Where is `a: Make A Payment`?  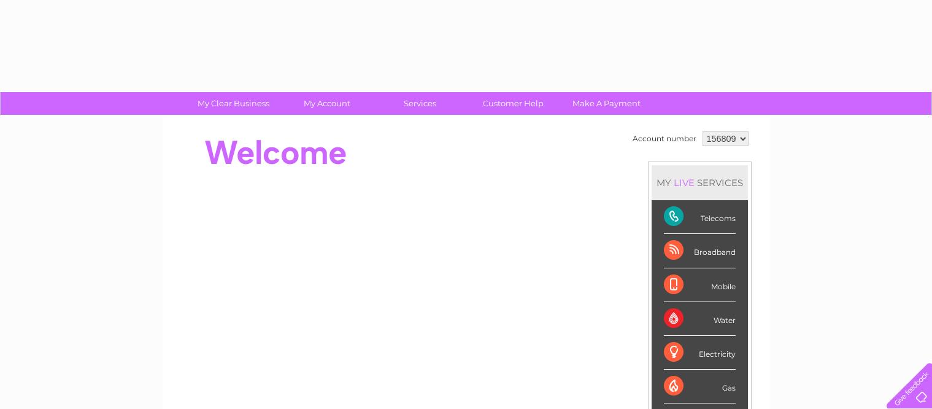 a: Make A Payment is located at coordinates (606, 103).